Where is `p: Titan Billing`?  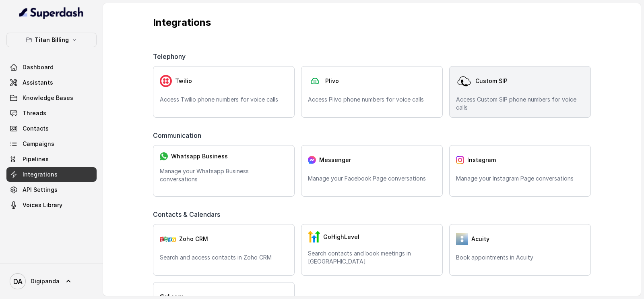 p: Titan Billing is located at coordinates (52, 40).